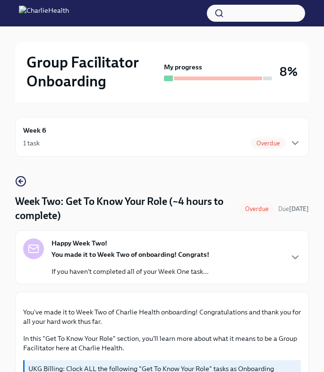 The image size is (324, 372). Describe the element at coordinates (183, 67) in the screenshot. I see `strong: My progress` at that location.